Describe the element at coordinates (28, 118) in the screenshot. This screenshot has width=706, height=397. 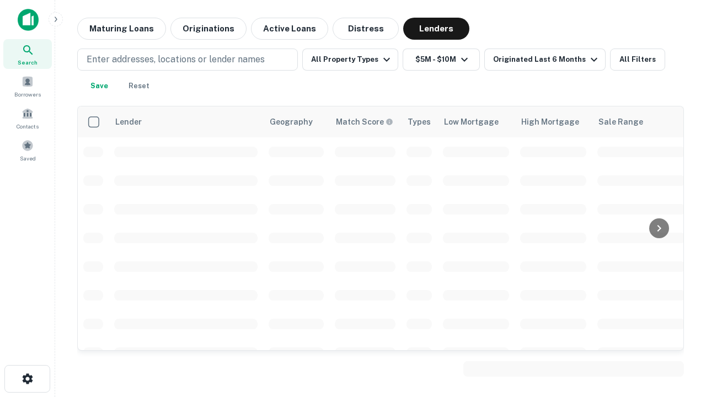
I see `div: Contacts` at that location.